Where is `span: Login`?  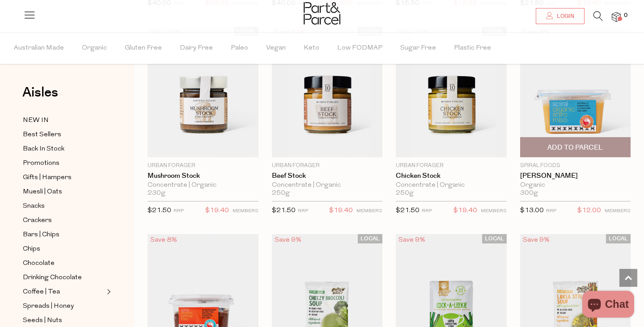 span: Login is located at coordinates (564, 16).